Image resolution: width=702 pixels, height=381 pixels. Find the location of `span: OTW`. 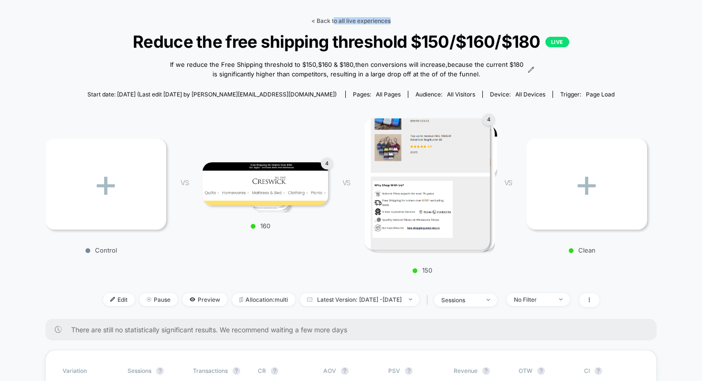

span: OTW is located at coordinates (545, 371).